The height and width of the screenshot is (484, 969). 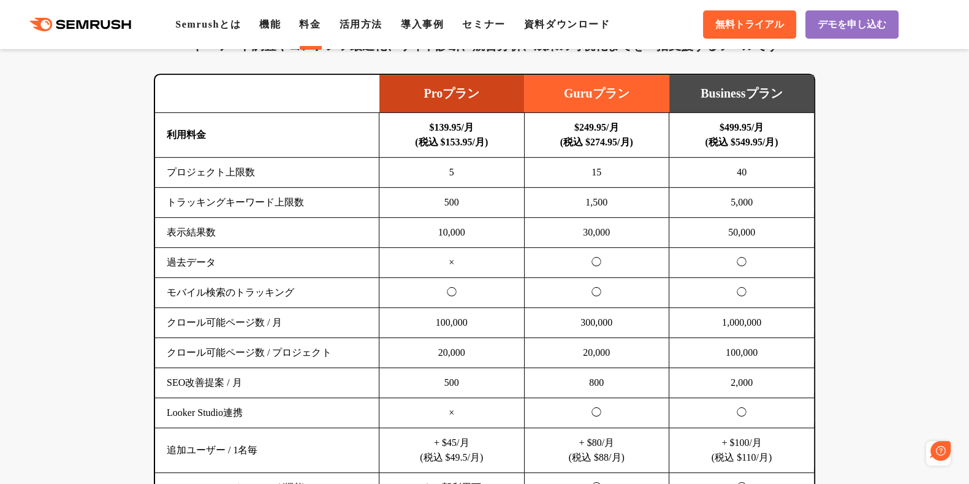 What do you see at coordinates (596, 94) in the screenshot?
I see `td: Guruプラン` at bounding box center [596, 94].